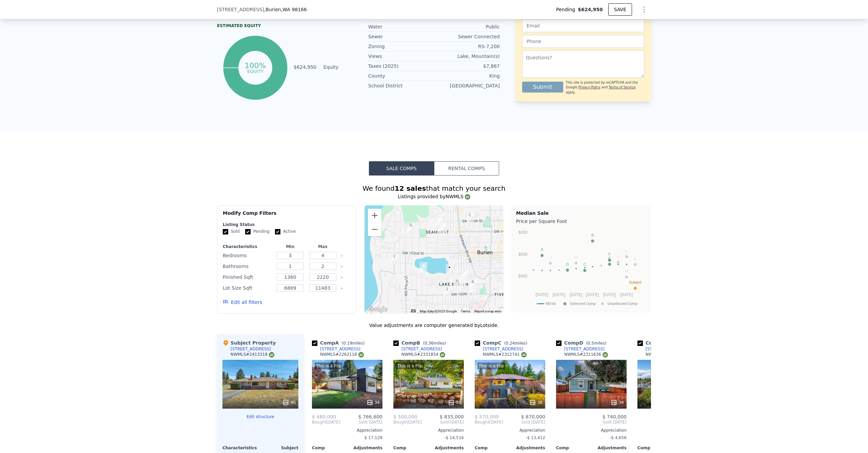 Image resolution: width=868 pixels, height=453 pixels. I want to click on span: -$ 13,412, so click(536, 438).